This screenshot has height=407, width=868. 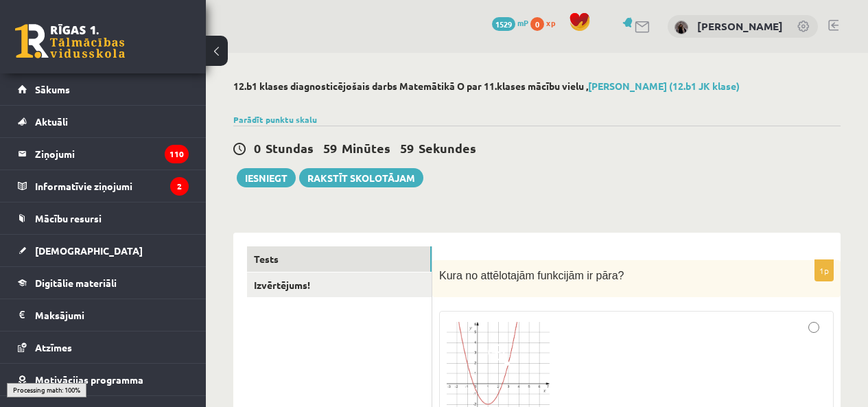 What do you see at coordinates (103, 283) in the screenshot?
I see `a: Digitālie materiāli` at bounding box center [103, 283].